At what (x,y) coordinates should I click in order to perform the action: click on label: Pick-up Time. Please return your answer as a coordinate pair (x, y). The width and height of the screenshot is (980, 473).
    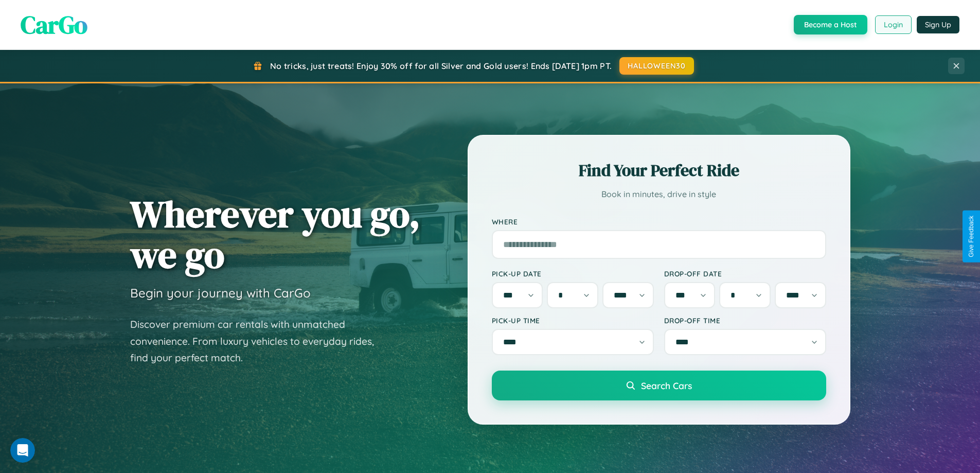
    Looking at the image, I should click on (573, 320).